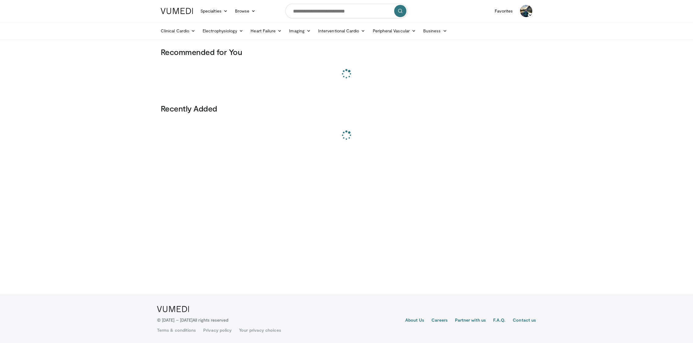  Describe the element at coordinates (347, 52) in the screenshot. I see `h3: Recommended for You` at that location.